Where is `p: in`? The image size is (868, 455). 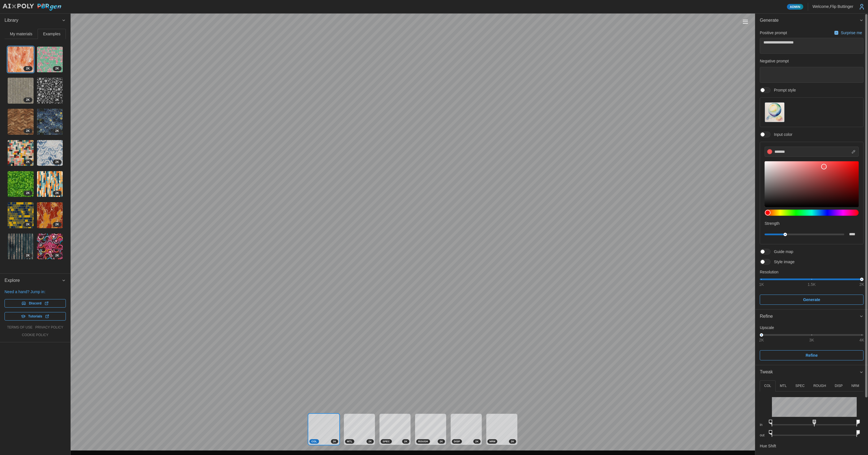
p: in is located at coordinates (764, 424).